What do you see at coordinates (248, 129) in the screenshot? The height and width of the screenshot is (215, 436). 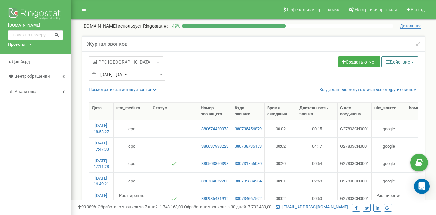 I see `a: 380735456879` at bounding box center [248, 129].